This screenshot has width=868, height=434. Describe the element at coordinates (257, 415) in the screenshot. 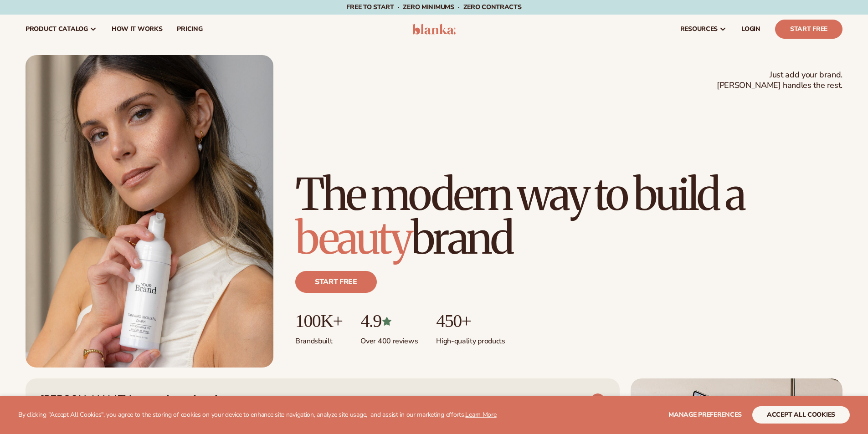

I see `p: By clicking "Accept All Cookies", you agree to the storing of cookies on your device to enhance s...` at that location.